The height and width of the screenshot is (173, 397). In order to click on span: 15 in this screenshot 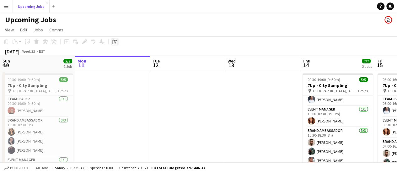, I will do `click(379, 65)`.